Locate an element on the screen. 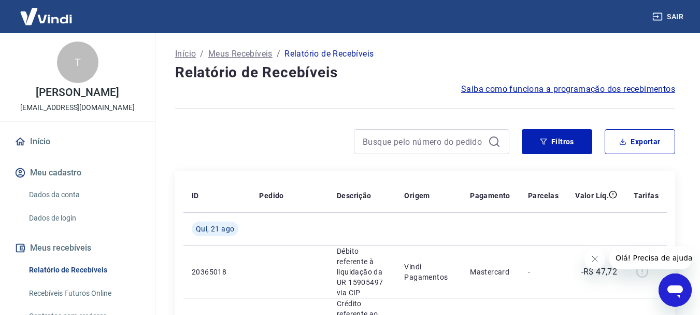  a: Recebíveis Futuros Online is located at coordinates (83, 293).